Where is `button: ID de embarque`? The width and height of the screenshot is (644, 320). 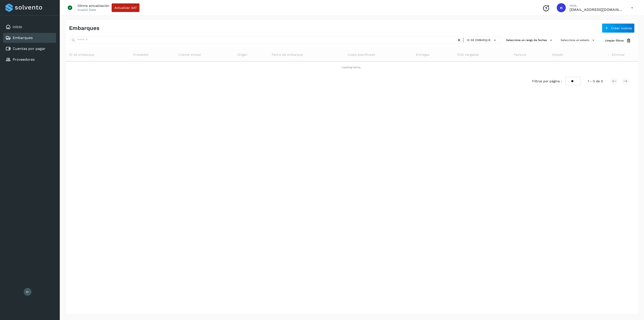
button: ID de embarque is located at coordinates (482, 40).